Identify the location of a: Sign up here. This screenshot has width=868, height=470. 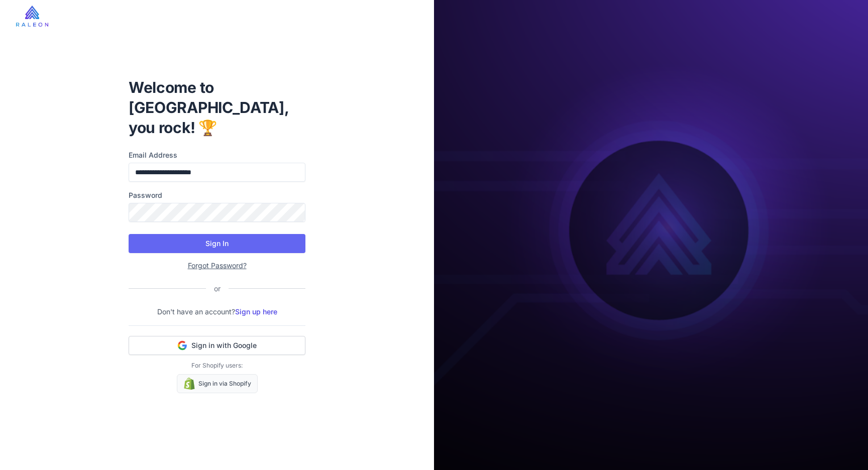
(256, 311).